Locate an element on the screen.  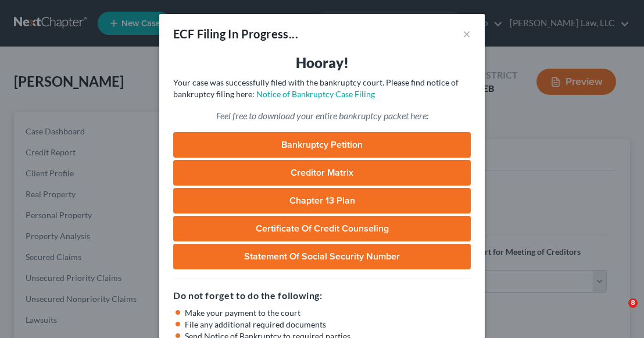
div: ECF Filing In Progress... is located at coordinates (235, 34).